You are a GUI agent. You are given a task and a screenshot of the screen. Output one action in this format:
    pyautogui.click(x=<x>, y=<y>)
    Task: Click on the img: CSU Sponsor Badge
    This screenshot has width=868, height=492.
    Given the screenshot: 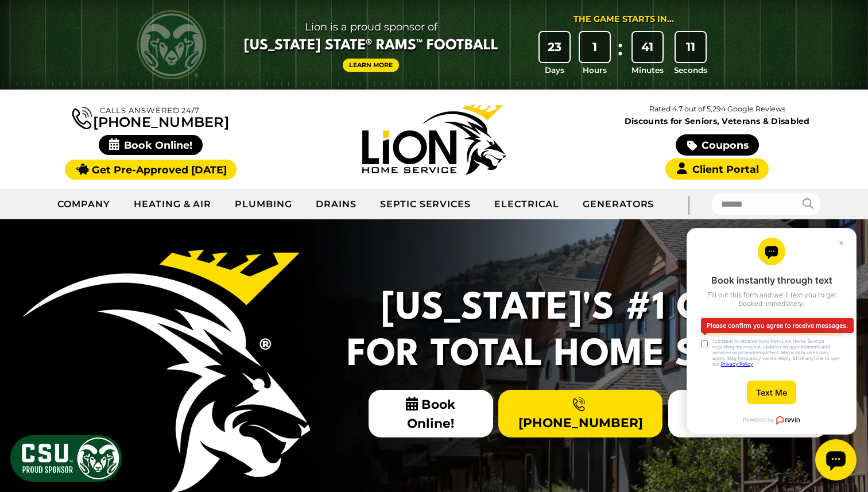 What is the action you would take?
    pyautogui.click(x=66, y=458)
    